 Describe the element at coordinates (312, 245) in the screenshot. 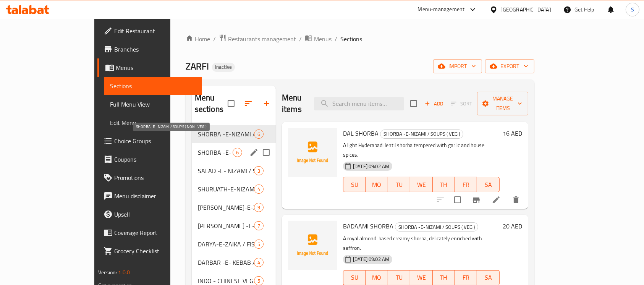

I see `img: BADAAMI SHORBA` at that location.